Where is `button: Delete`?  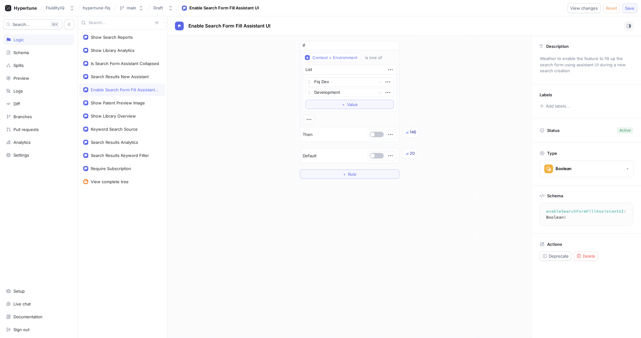
button: Delete is located at coordinates (585, 256).